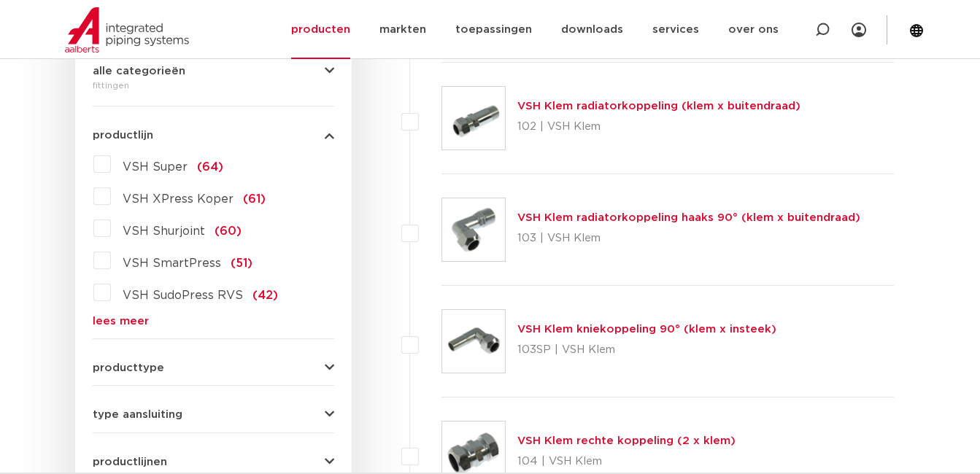  Describe the element at coordinates (213, 85) in the screenshot. I see `div: fittingen` at that location.